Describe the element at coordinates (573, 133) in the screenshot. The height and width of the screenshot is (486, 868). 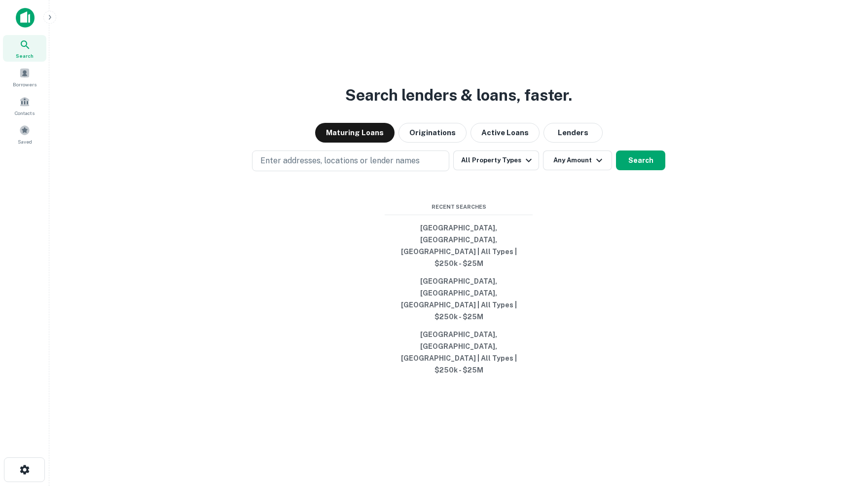
I see `button: Lenders` at that location.